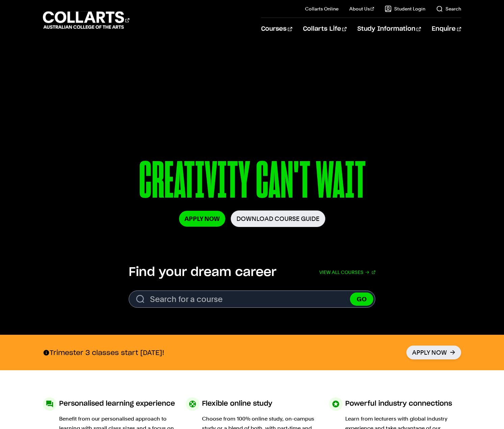  I want to click on a: Courses, so click(276, 29).